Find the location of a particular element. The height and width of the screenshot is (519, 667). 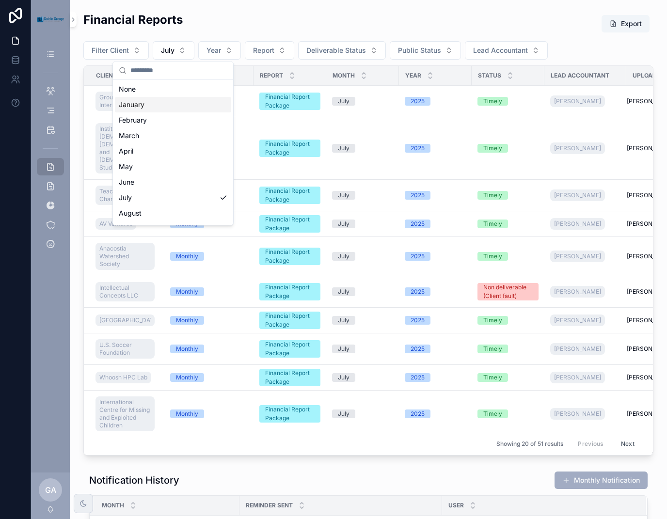

div: September is located at coordinates (173, 229).